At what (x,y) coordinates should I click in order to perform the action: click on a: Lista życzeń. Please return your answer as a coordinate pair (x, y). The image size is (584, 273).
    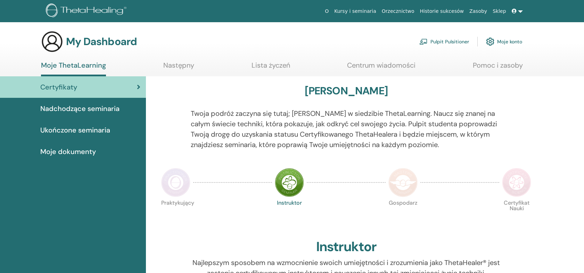
    Looking at the image, I should click on (270, 68).